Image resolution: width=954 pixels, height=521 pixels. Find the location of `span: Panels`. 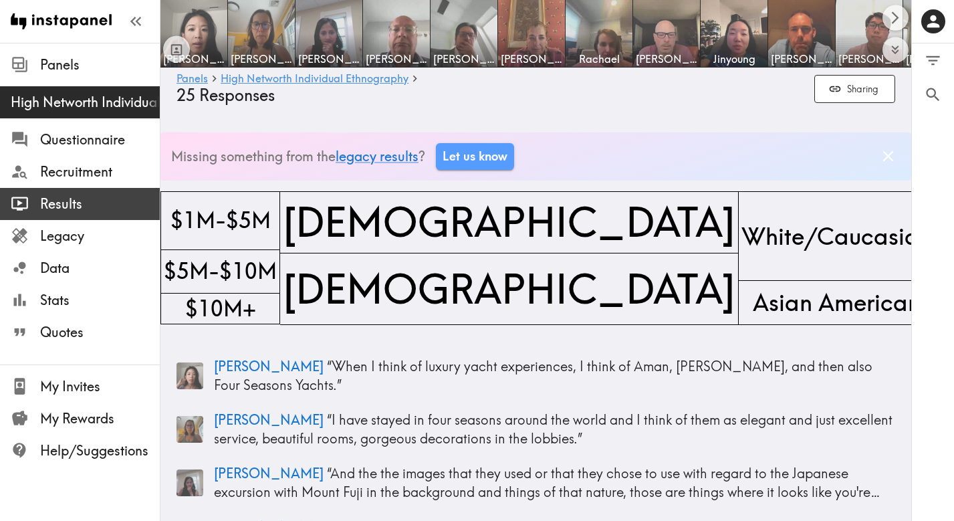

span: Panels is located at coordinates (100, 65).